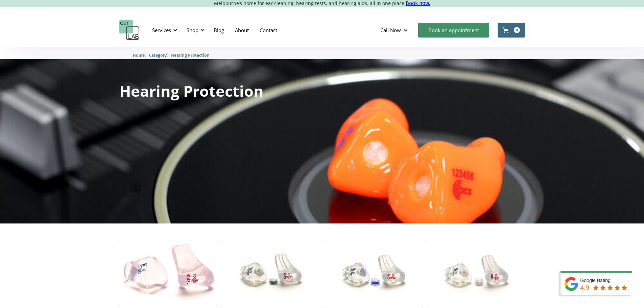 The width and height of the screenshot is (644, 308). I want to click on a: Home, so click(139, 55).